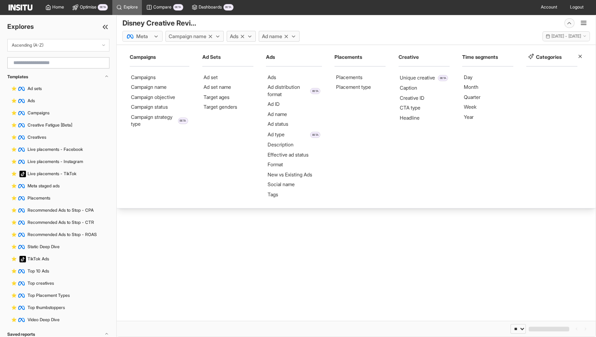  I want to click on h2: Time segments, so click(488, 57).